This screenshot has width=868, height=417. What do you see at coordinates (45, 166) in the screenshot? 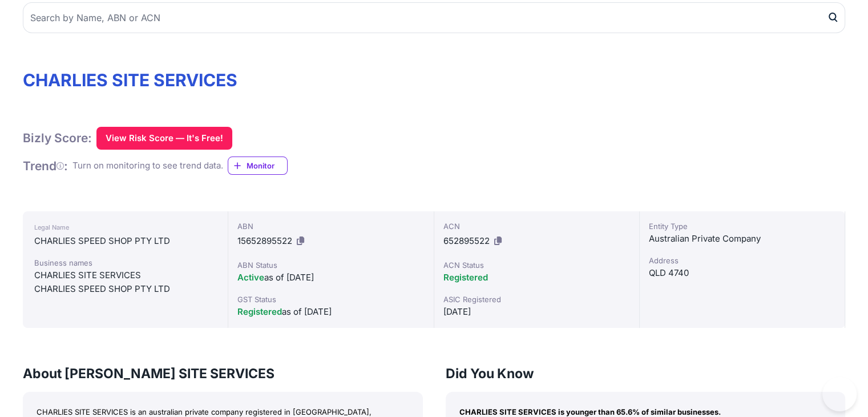
I see `h1: Trend :` at bounding box center [45, 166].